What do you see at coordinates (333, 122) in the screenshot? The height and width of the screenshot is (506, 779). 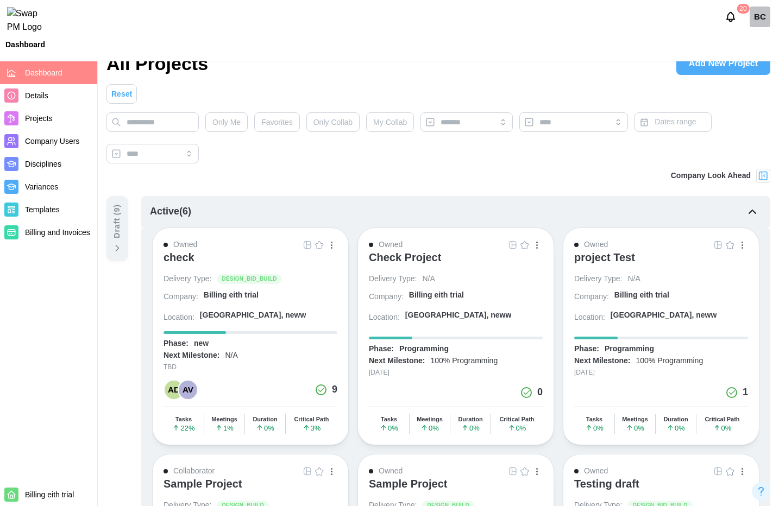 I see `button: Only Collab` at bounding box center [333, 122].